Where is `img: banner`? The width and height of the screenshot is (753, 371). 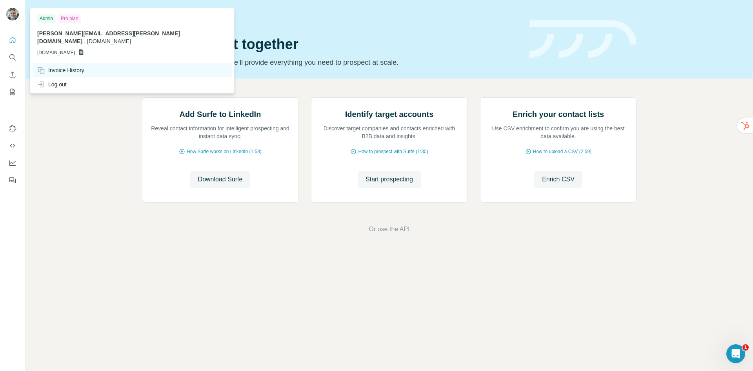 img: banner is located at coordinates (583, 39).